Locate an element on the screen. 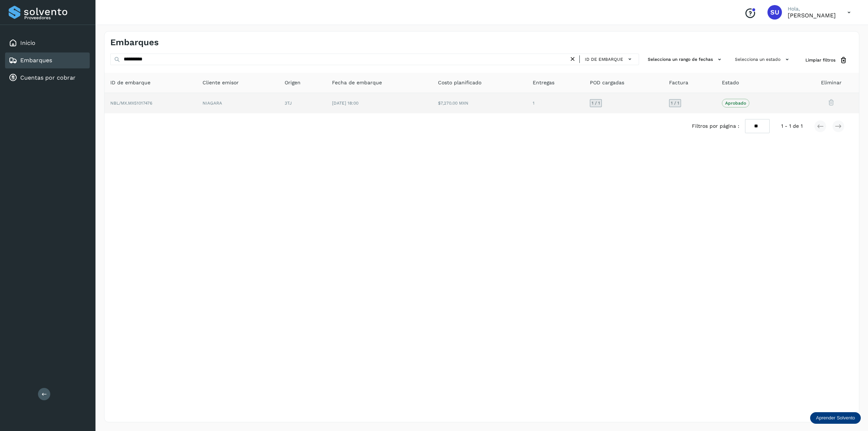 This screenshot has height=431, width=868. span: Cliente emisor is located at coordinates (221, 83).